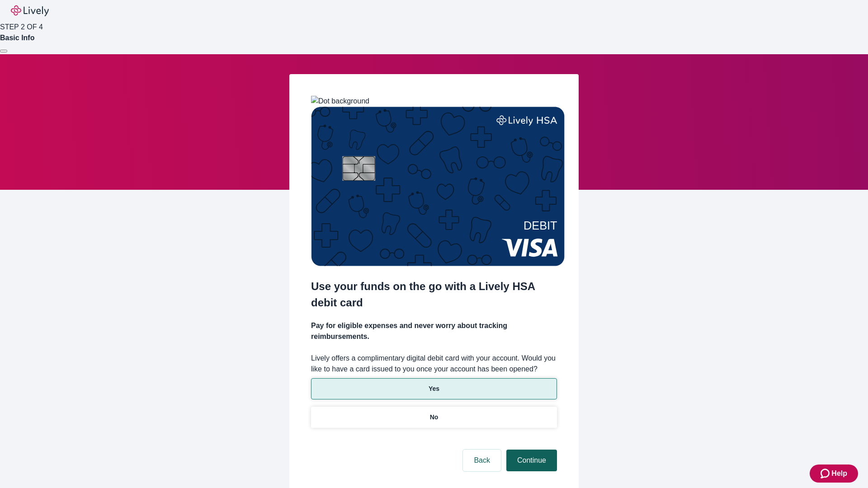 The width and height of the screenshot is (868, 488). I want to click on img: Dot background, so click(340, 101).